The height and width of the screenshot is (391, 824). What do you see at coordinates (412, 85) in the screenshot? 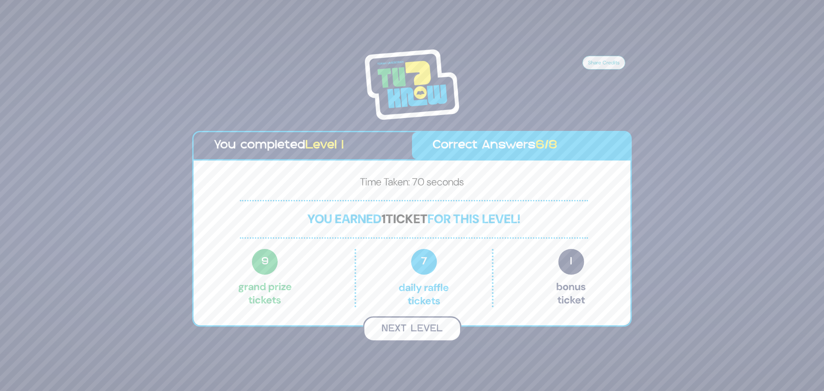
I see `img: Tournament Logo` at bounding box center [412, 85].